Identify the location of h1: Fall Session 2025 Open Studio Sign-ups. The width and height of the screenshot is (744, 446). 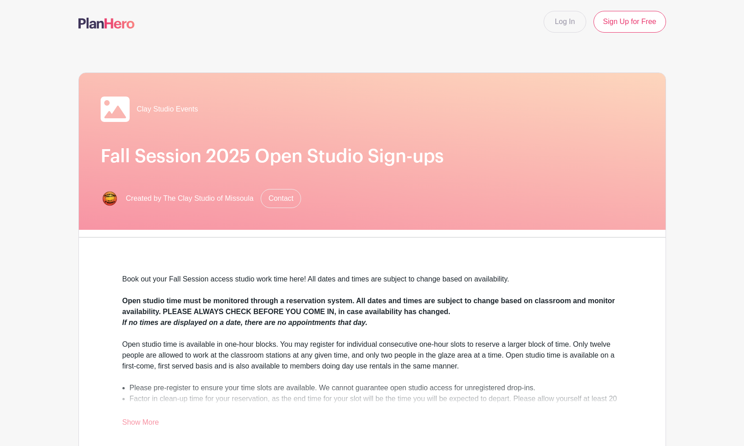
(372, 156).